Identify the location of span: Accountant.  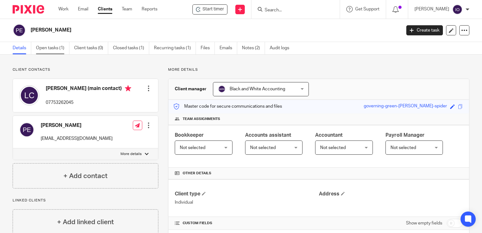
(329, 135).